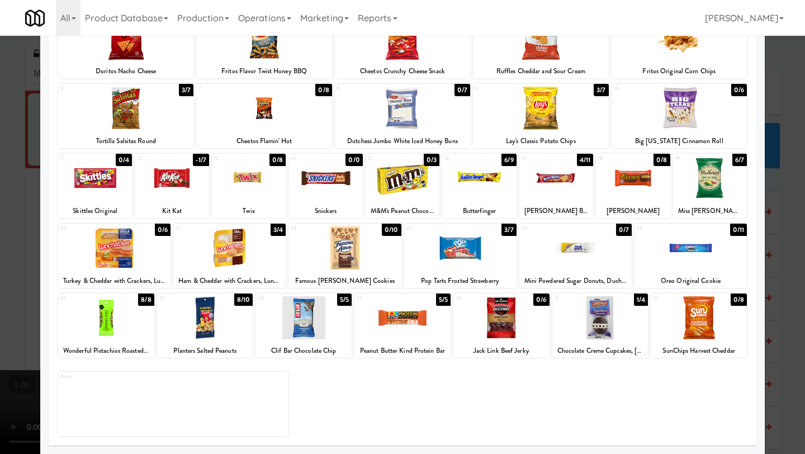  Describe the element at coordinates (541, 71) in the screenshot. I see `div: Ruffles Cheddar and Sour Cream` at that location.